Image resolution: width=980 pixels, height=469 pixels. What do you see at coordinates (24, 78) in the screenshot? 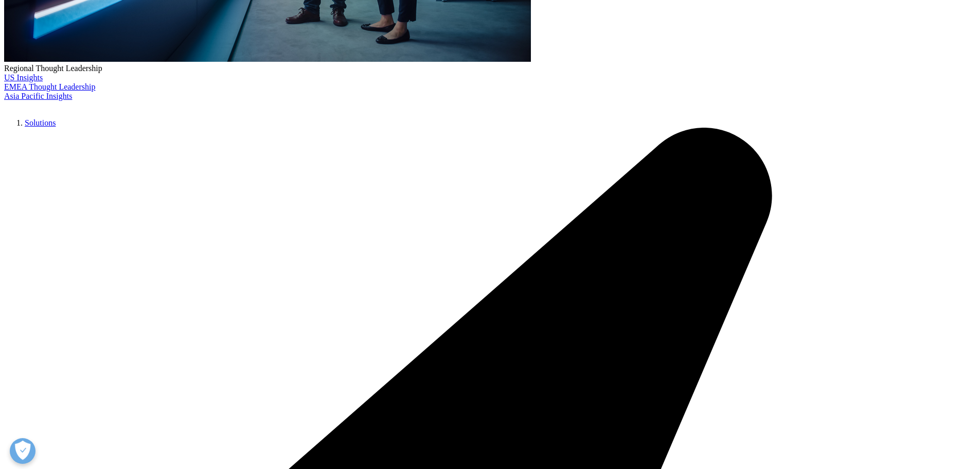
I see `span: US Insights` at bounding box center [24, 78].